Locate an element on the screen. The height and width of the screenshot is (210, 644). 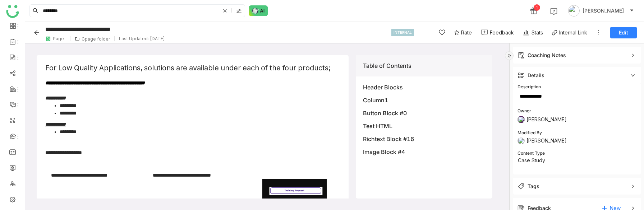
img: ask-buddy-normal.svg is located at coordinates (259, 11).